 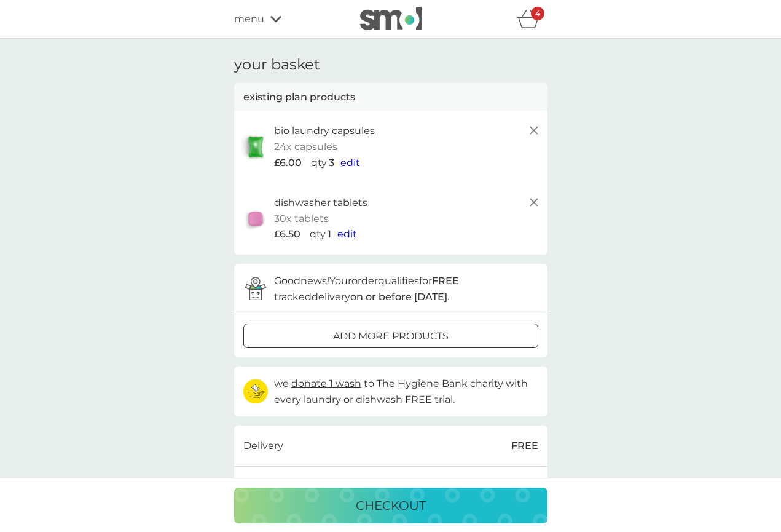 I want to click on span: menu, so click(x=249, y=19).